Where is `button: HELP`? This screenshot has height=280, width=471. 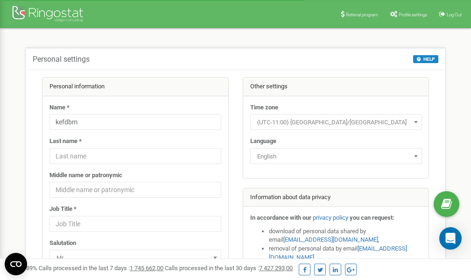 button: HELP is located at coordinates (426, 59).